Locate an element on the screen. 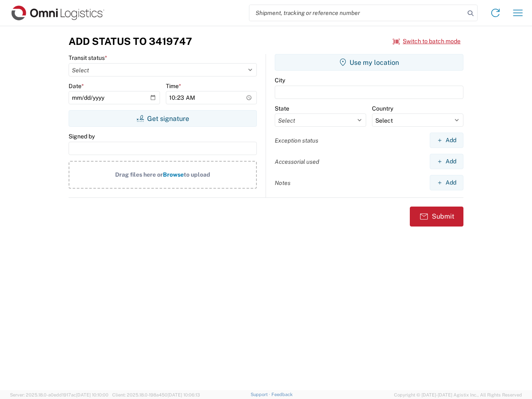 The height and width of the screenshot is (399, 532). input: Shipment, tracking or reference number is located at coordinates (357, 13).